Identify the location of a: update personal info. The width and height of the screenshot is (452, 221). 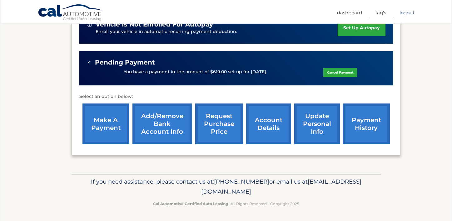
(317, 124).